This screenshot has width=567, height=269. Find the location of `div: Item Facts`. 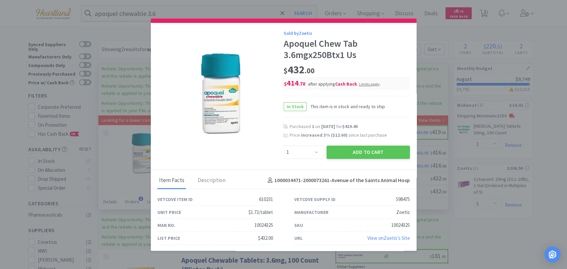

div: Item Facts is located at coordinates (172, 181).